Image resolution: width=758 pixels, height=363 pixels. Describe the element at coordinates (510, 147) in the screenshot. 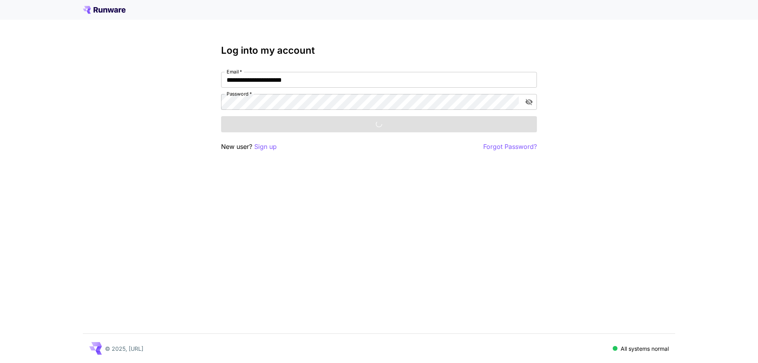

I see `p: Forgot Password?` at that location.